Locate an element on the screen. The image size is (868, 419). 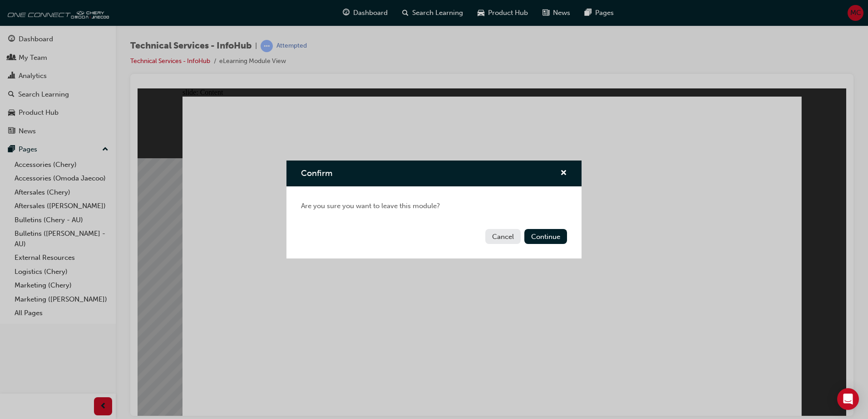
button: cross-icon is located at coordinates (563, 174).